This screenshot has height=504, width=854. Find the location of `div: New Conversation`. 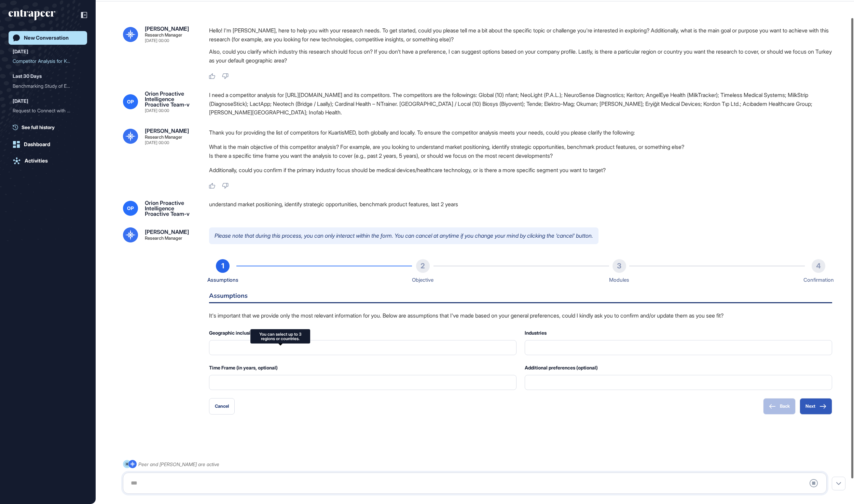

div: New Conversation is located at coordinates (46, 38).